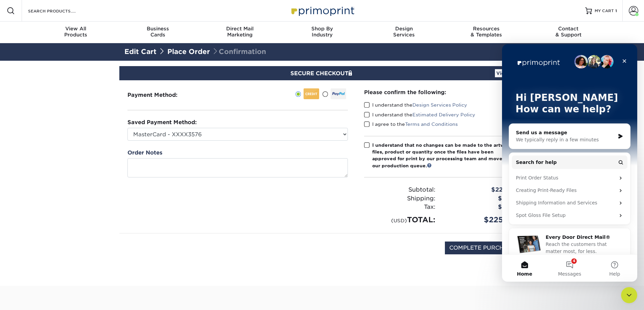  I want to click on span: Direct Mail, so click(240, 29).